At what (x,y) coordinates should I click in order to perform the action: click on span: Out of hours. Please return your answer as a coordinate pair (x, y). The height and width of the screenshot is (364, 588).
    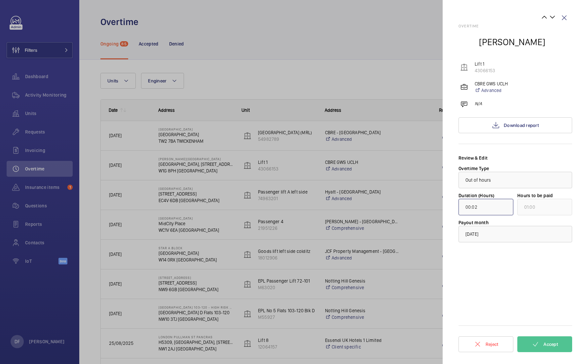
    Looking at the image, I should click on (478, 180).